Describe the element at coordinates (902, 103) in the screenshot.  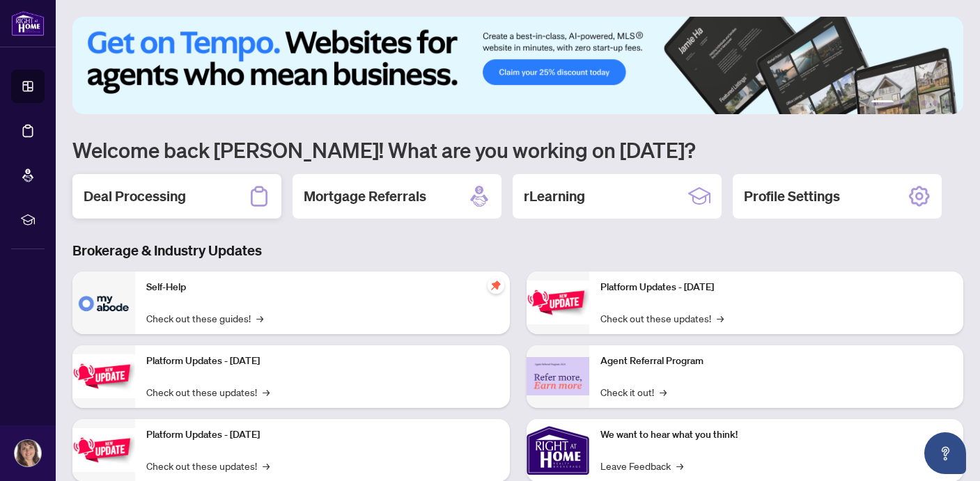
I see `button: 2` at that location.